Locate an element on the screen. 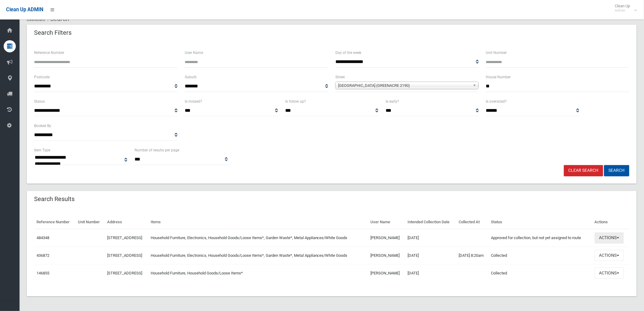  span: Clean Up ADMIN is located at coordinates (25, 9).